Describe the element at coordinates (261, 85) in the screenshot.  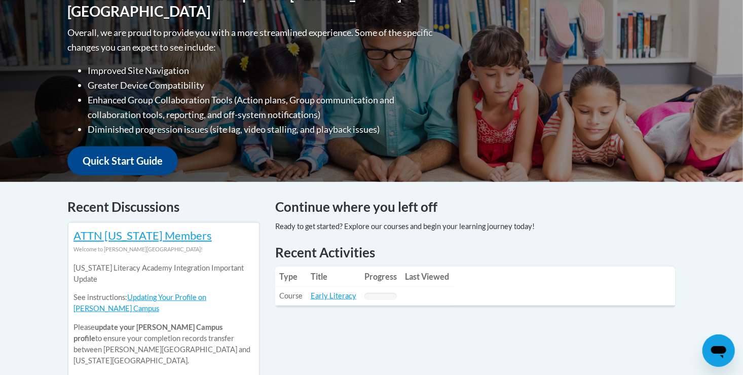
I see `li: Greater Device Compatibility` at that location.